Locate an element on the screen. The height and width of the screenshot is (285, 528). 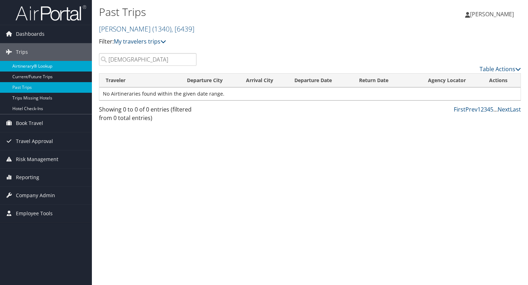
span: Risk Management is located at coordinates (37, 159).